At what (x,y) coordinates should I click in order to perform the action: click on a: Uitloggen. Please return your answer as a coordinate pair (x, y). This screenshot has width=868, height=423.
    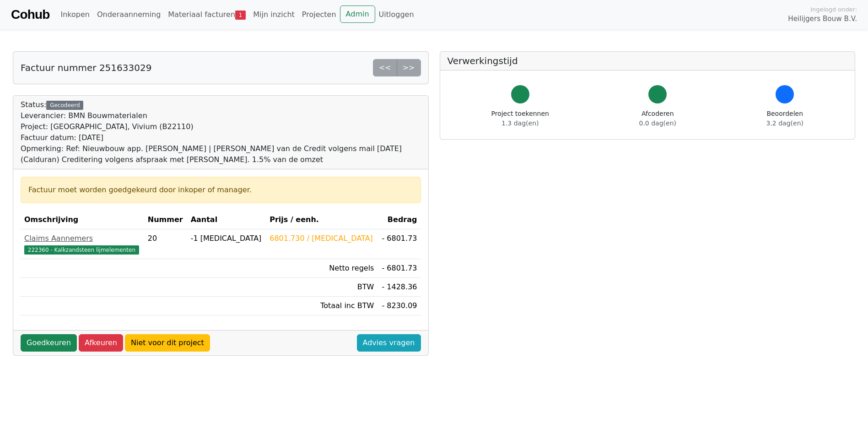
    Looking at the image, I should click on (396, 15).